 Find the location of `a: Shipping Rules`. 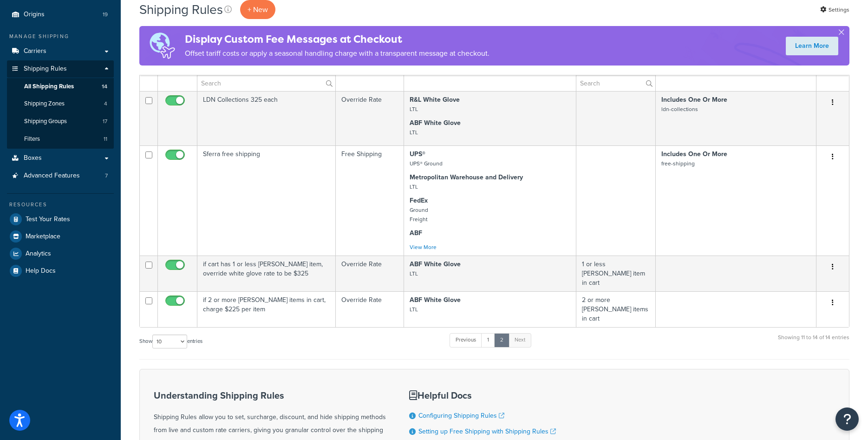

a: Shipping Rules is located at coordinates (60, 69).